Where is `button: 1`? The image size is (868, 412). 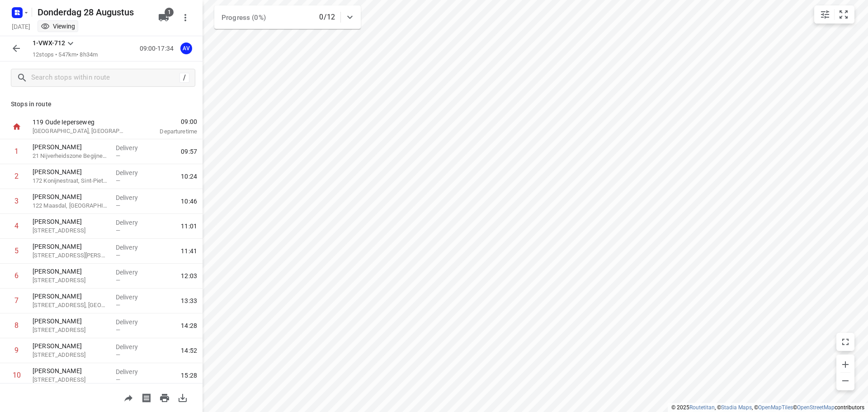
button: 1 is located at coordinates (164, 17).